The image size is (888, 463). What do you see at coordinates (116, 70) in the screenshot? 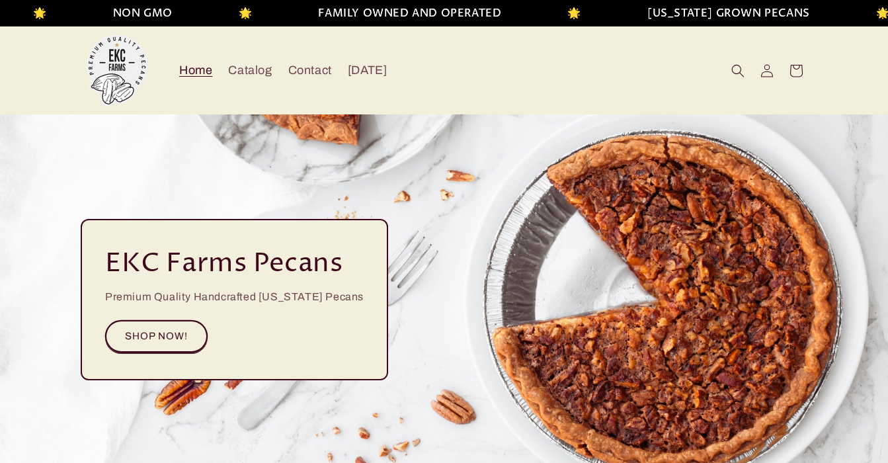
I see `a: EKC Pecans` at bounding box center [116, 70].